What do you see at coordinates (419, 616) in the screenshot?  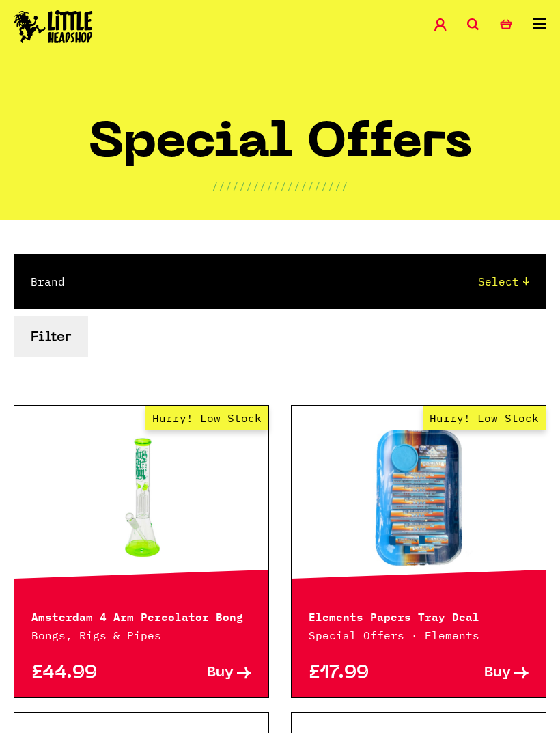 I see `p: Elements Papers Tray Deal` at bounding box center [419, 616].